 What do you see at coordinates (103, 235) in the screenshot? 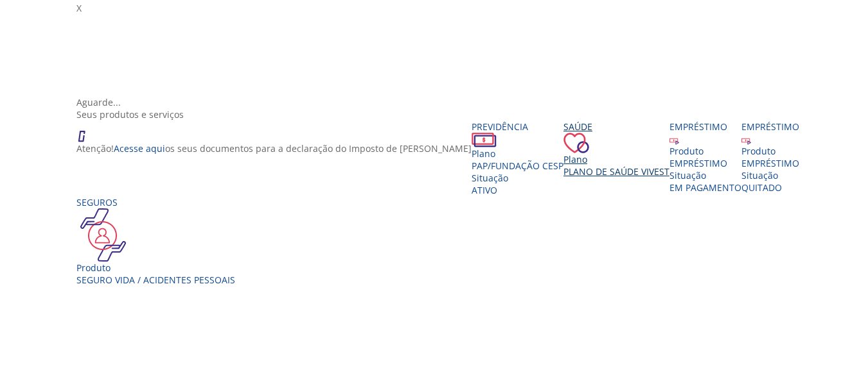
I see `img: ico_seguros.png` at bounding box center [103, 235].